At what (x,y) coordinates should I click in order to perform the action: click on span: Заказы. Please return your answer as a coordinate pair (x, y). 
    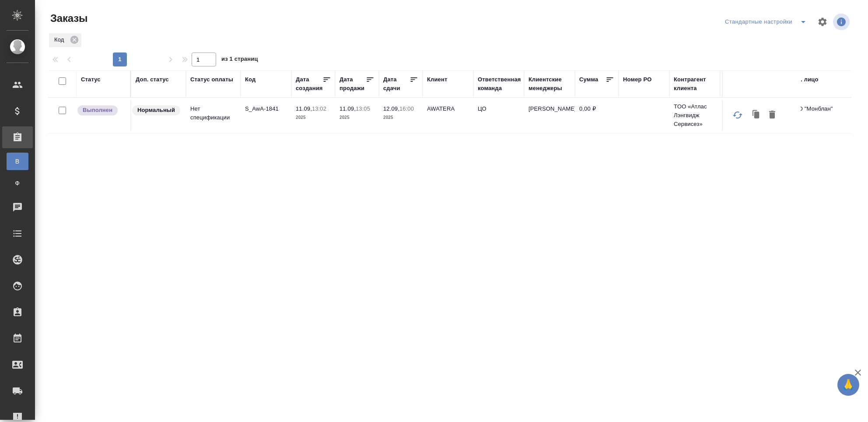
    Looking at the image, I should click on (68, 18).